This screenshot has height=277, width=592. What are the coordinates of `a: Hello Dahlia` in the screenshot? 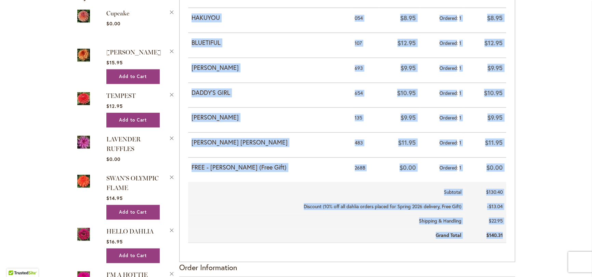 It's located at (84, 234).